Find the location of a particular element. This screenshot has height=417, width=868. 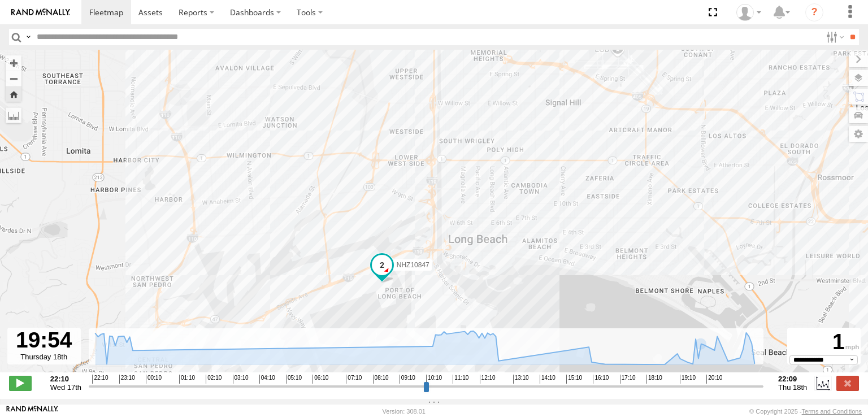

span: 09:10 is located at coordinates (407, 379).